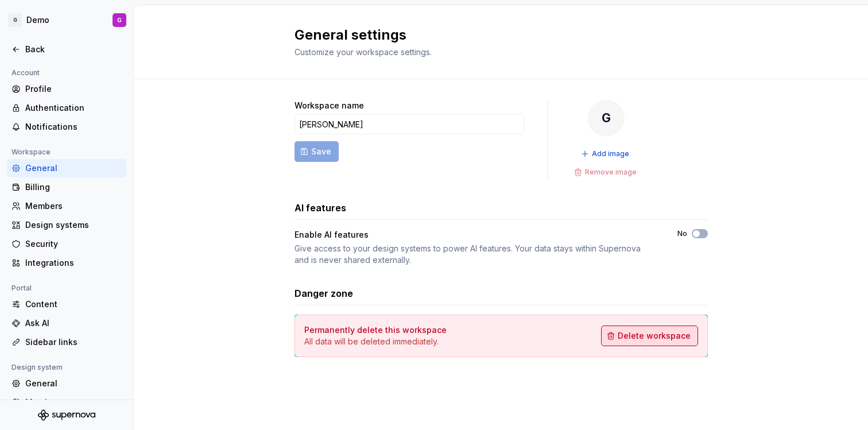 Image resolution: width=868 pixels, height=430 pixels. I want to click on button: Add image, so click(605, 154).